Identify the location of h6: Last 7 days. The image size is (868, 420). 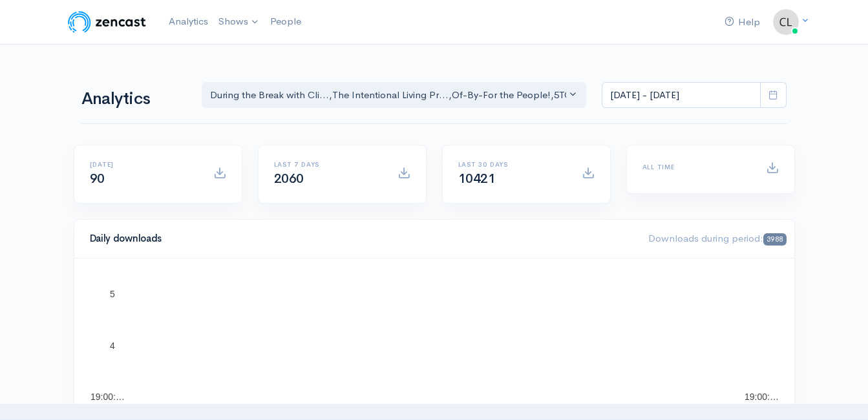
(327, 164).